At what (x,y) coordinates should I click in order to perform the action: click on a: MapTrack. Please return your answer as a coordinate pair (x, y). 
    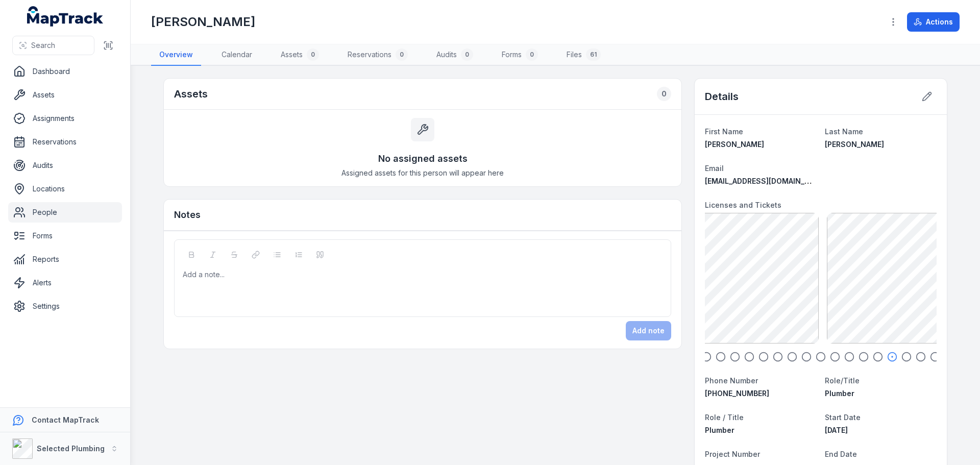
    Looking at the image, I should click on (65, 17).